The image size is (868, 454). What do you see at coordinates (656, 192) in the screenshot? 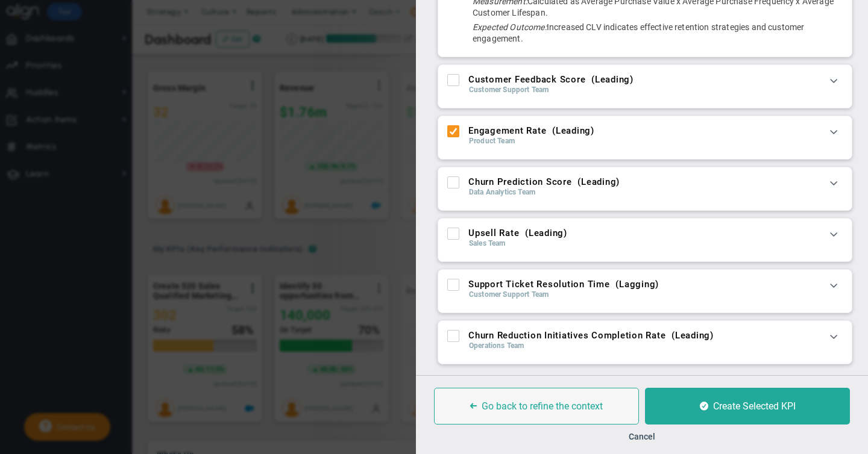
I see `h5: Data Analytics Team` at bounding box center [656, 192].